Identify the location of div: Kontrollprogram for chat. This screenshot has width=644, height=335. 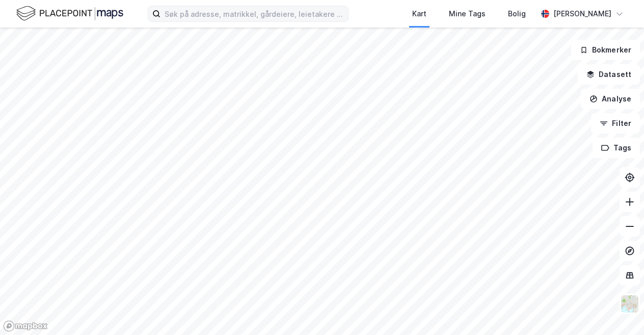
(619, 311).